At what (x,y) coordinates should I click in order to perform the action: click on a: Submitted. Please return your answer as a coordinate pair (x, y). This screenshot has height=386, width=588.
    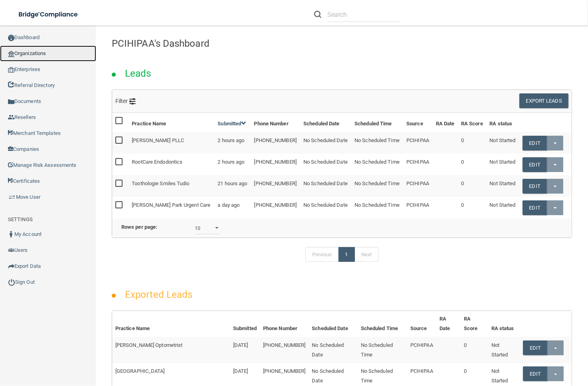
    Looking at the image, I should click on (232, 124).